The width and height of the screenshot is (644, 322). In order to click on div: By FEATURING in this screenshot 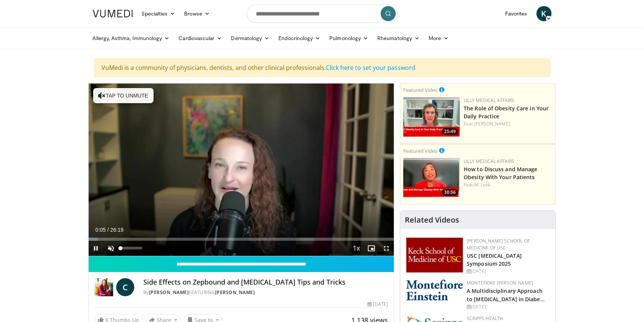, I will do `click(265, 293)`.